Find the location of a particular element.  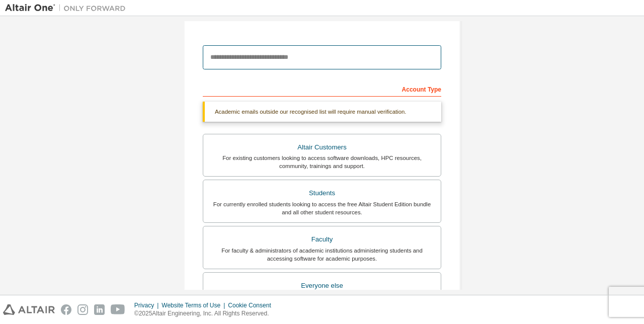

div: For existing customers looking to access software downloads, HPC resources, community, trainings ... is located at coordinates (322, 162).